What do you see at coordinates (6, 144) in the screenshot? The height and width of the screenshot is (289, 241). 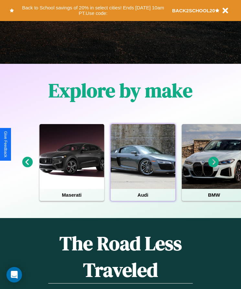 I see `div: Give Feedback` at bounding box center [6, 144].